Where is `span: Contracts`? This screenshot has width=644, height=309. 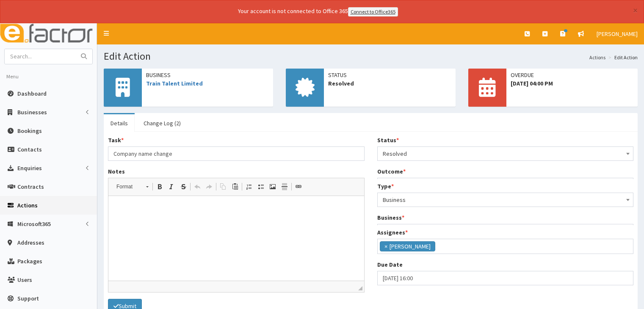
span: Contracts is located at coordinates (30, 187).